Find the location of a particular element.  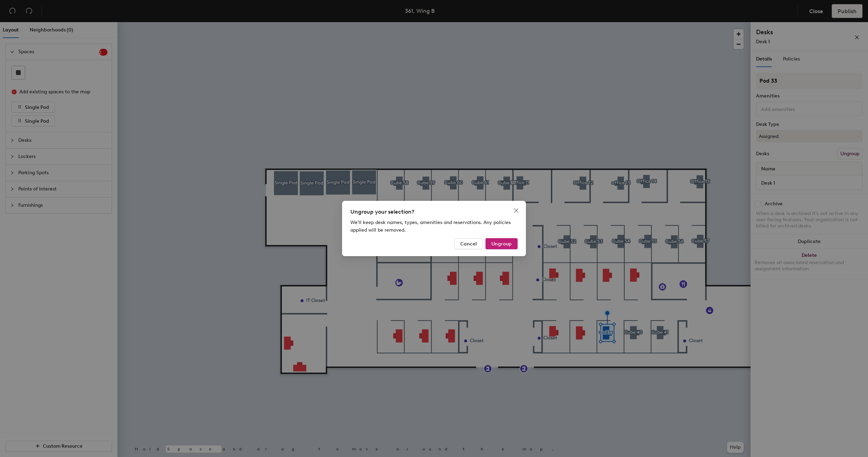

button: Ungroup is located at coordinates (501, 243).